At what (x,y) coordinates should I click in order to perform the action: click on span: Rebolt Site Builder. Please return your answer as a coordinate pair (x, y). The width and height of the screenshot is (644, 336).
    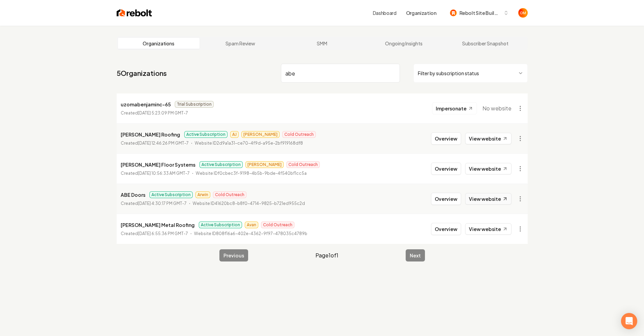
    Looking at the image, I should click on (480, 13).